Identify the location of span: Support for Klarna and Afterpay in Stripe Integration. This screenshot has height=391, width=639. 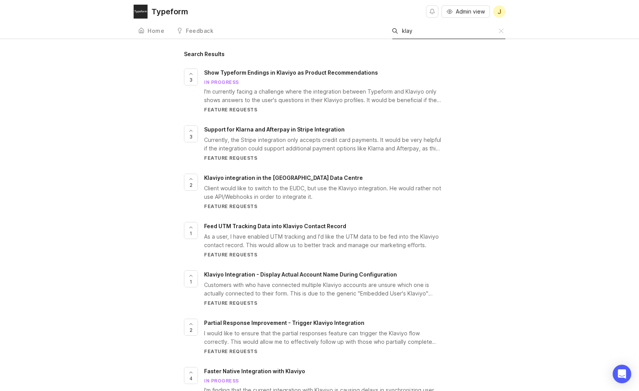
(274, 129).